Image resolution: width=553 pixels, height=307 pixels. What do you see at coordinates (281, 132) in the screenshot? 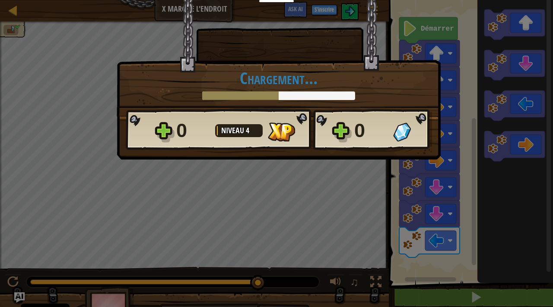
I see `img: XP gagnée` at bounding box center [281, 132].